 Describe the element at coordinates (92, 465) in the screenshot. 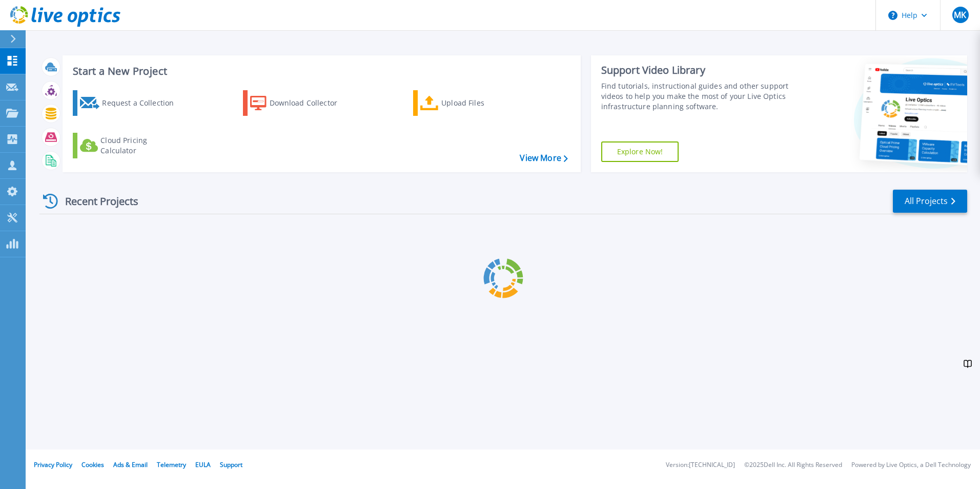

I see `a: Cookies` at that location.